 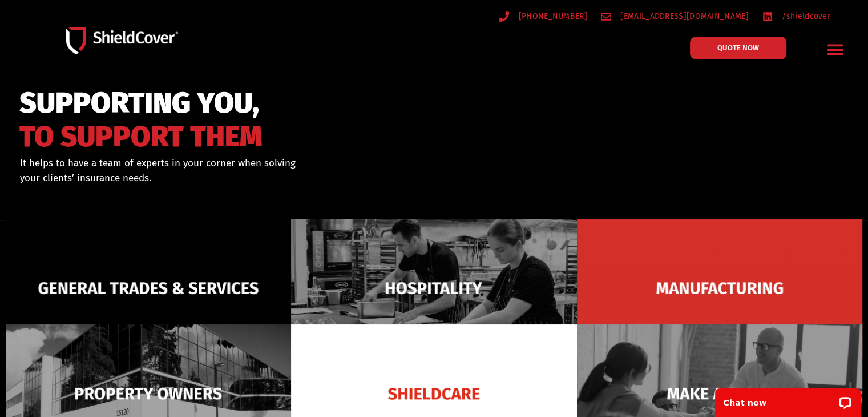 I want to click on div: It helps to have a team of experts in your corner when solving, so click(x=254, y=170).